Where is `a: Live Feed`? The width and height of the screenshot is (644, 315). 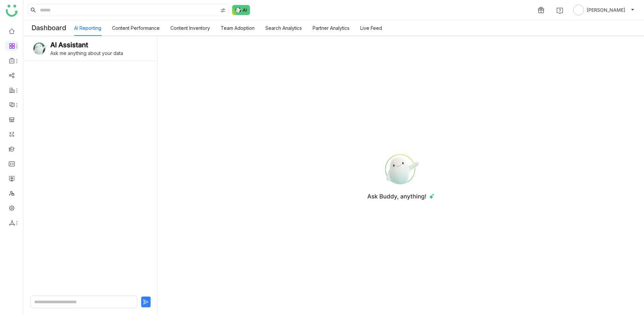 a: Live Feed is located at coordinates (371, 28).